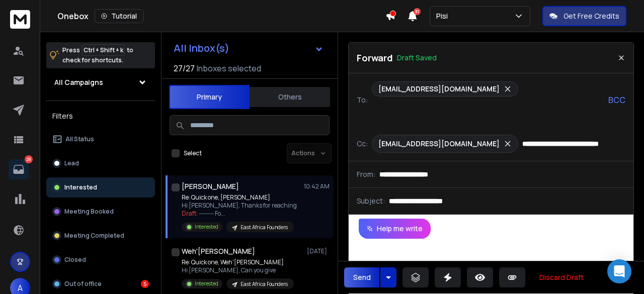  I want to click on button: Closed, so click(101, 260).